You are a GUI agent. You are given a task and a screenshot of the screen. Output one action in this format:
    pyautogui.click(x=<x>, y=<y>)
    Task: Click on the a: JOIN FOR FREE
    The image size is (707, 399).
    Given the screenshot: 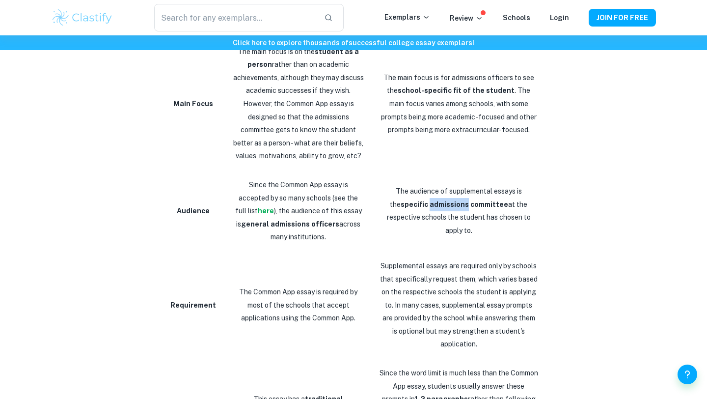 What is the action you would take?
    pyautogui.click(x=622, y=18)
    